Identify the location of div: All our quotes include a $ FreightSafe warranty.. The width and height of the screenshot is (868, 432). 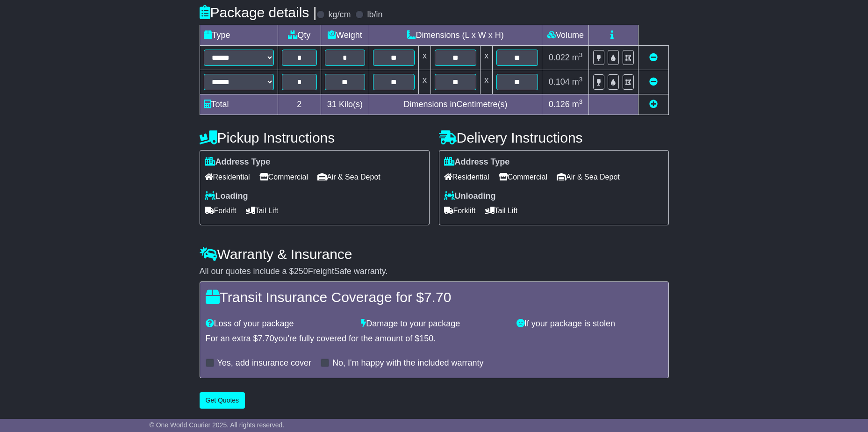
(434, 272).